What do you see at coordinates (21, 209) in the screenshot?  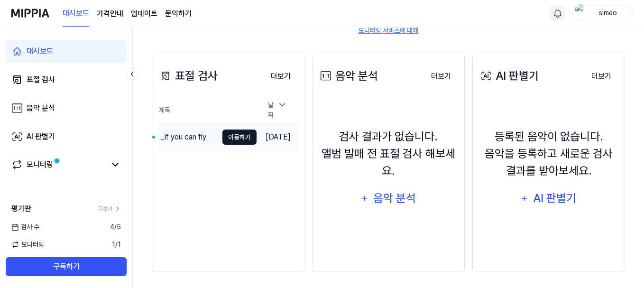 I see `span: 평가판` at bounding box center [21, 209].